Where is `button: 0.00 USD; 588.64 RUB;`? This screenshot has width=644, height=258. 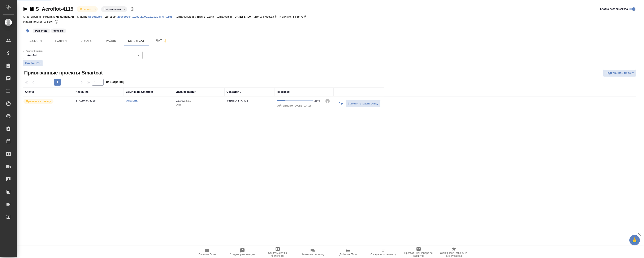
button: 0.00 USD; 588.64 RUB; is located at coordinates (57, 22).